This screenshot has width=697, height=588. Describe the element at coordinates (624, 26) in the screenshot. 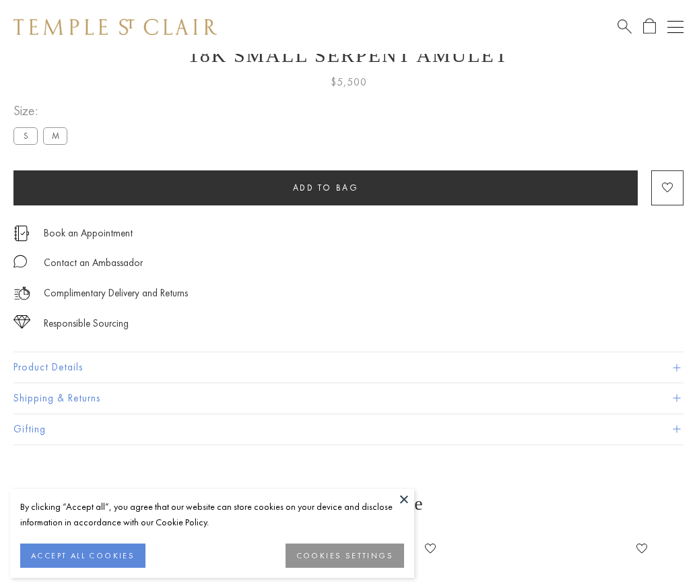

I see `a: Search` at that location.